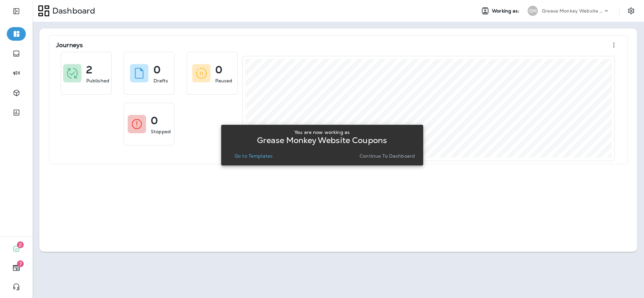 The height and width of the screenshot is (298, 644). I want to click on div: GM, so click(533, 11).